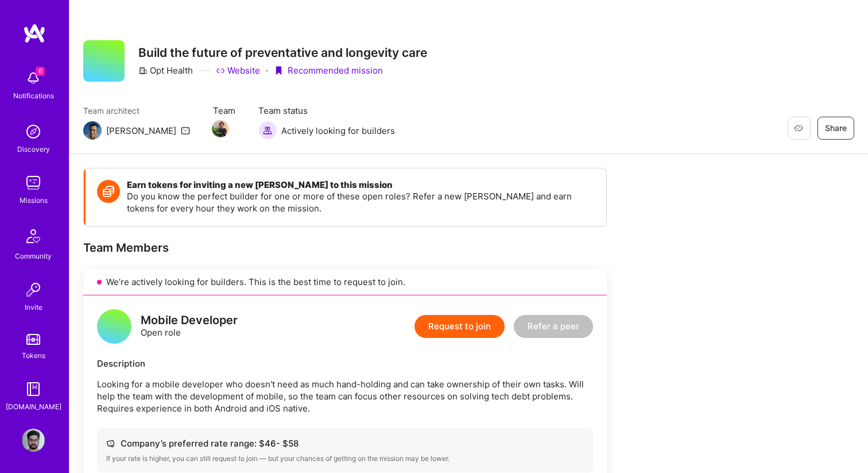  I want to click on img: tokens, so click(33, 339).